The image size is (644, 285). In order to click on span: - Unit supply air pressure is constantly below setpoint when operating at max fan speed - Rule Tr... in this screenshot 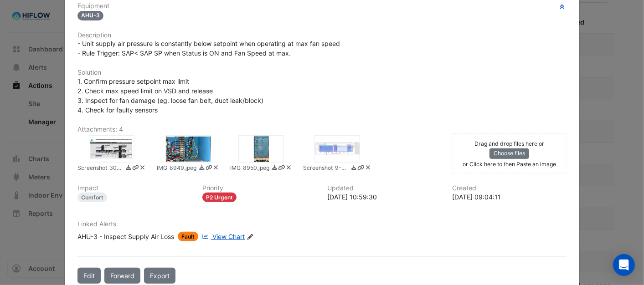, I will do `click(209, 48)`.